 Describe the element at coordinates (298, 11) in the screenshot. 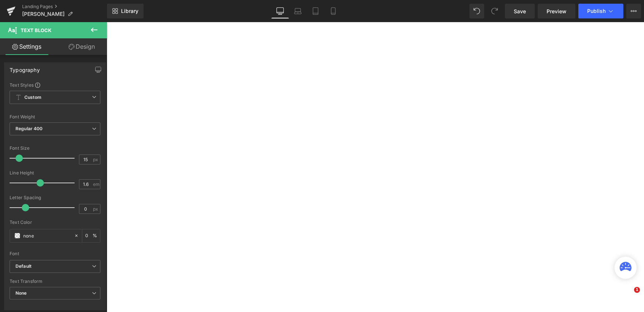

I see `a: Laptop` at that location.